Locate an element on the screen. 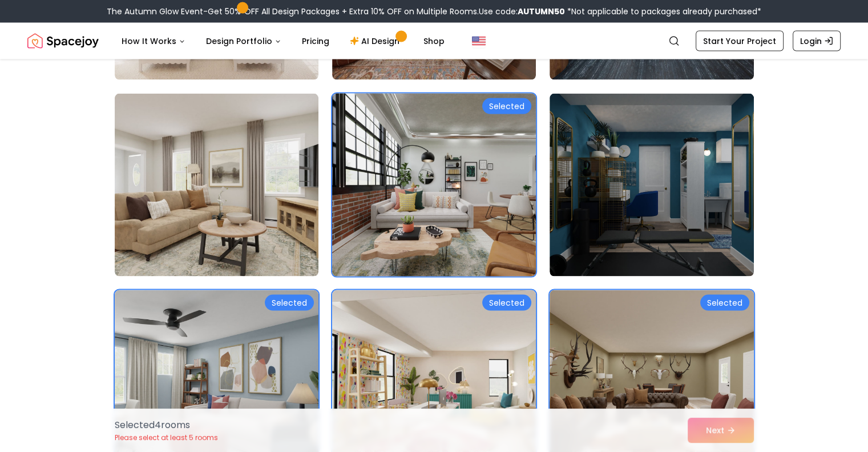 This screenshot has height=452, width=868. img: Room room-35 is located at coordinates (434, 185).